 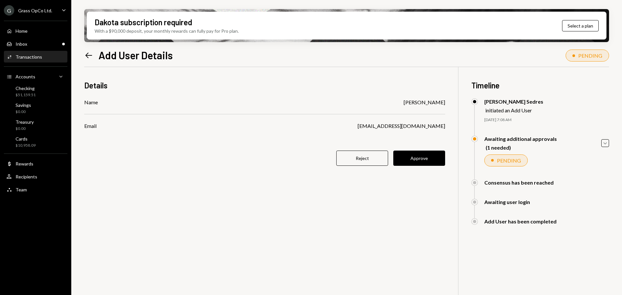 I want to click on div: Cards, so click(x=26, y=139).